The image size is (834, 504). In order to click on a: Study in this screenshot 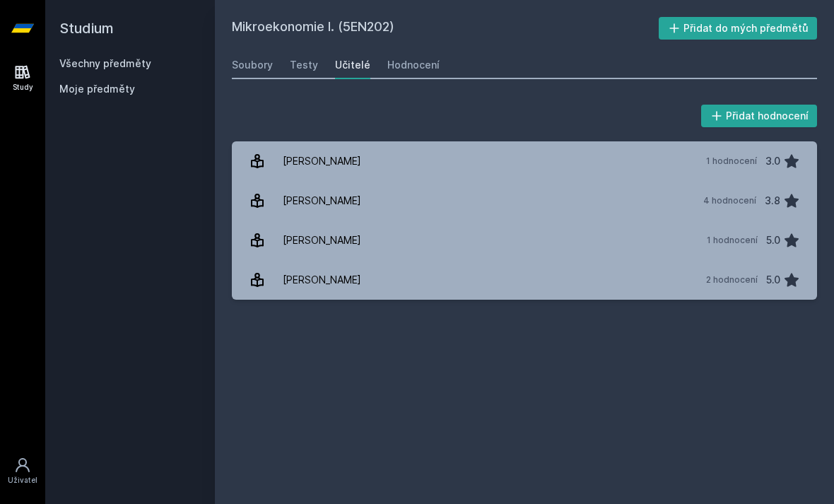, I will do `click(23, 78)`.